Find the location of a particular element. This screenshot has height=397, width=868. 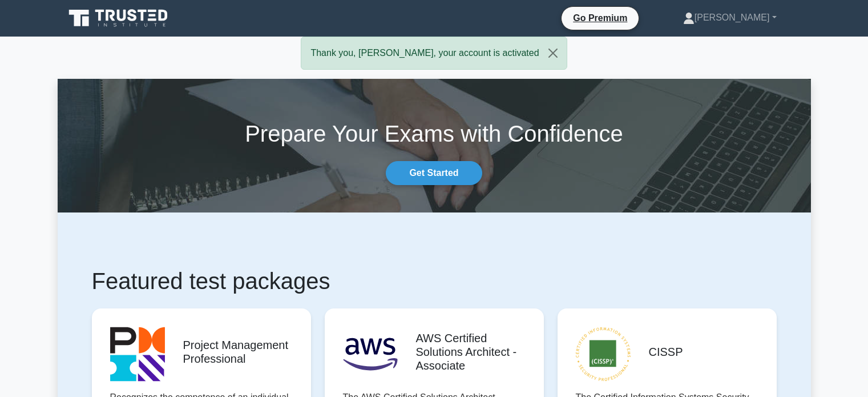

a: Get Started is located at coordinates (434, 173).